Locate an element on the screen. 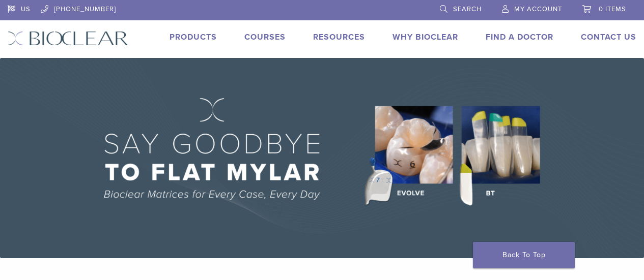  img: Bioclear is located at coordinates (67, 38).